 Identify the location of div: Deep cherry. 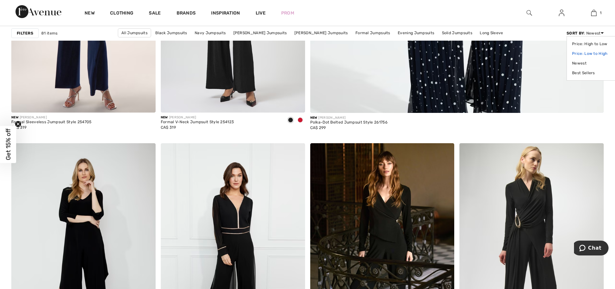
(300, 121).